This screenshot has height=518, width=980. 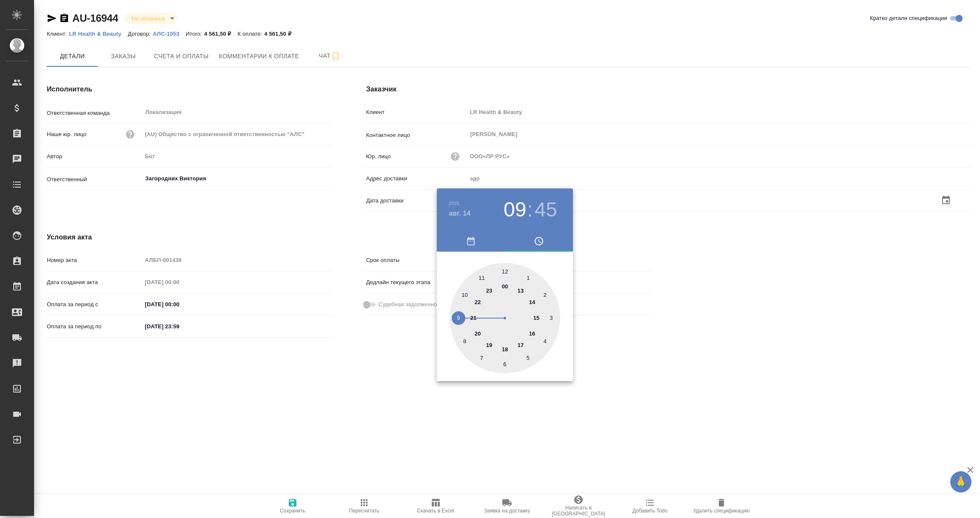 What do you see at coordinates (515, 209) in the screenshot?
I see `button: 09` at bounding box center [515, 209].